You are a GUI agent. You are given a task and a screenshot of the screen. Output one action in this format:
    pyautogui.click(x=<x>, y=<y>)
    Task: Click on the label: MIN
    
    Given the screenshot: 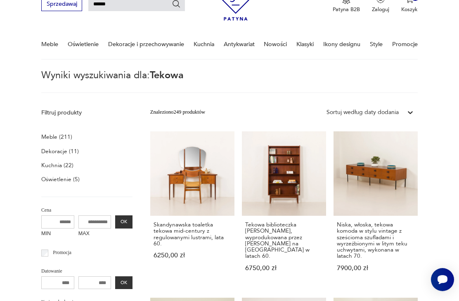 What is the action you would take?
    pyautogui.click(x=58, y=235)
    